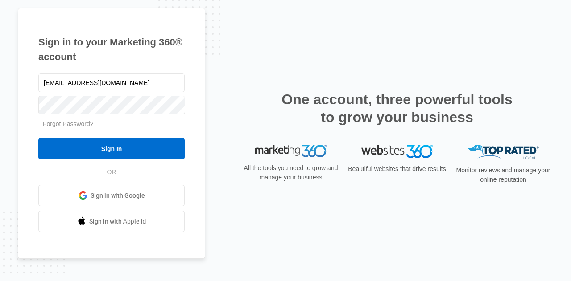 This screenshot has height=281, width=571. Describe the element at coordinates (503, 152) in the screenshot. I see `img: Top Rated Local` at that location.